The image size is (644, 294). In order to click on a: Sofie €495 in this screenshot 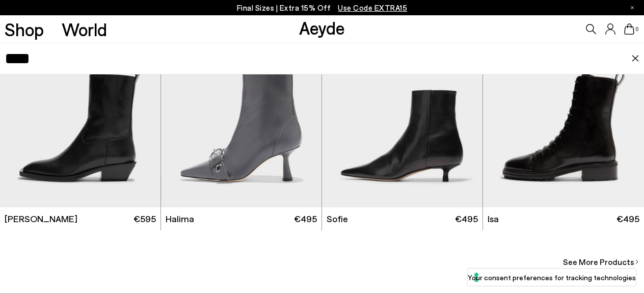, I will do `click(402, 219)`.